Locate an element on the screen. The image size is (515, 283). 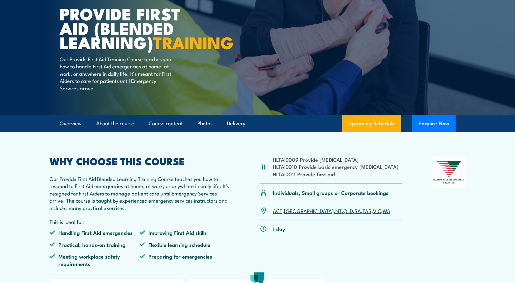
a: Photos is located at coordinates (205, 123).